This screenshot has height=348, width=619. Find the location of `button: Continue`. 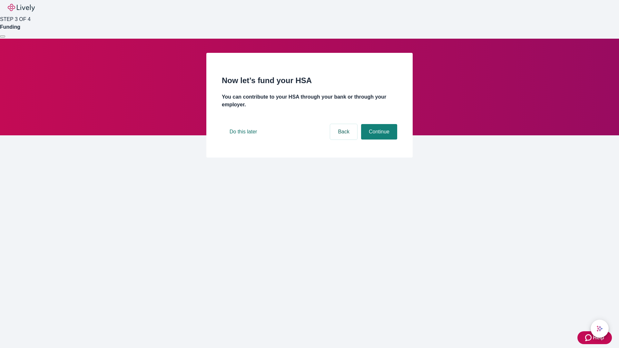

button: Continue is located at coordinates (379, 132).